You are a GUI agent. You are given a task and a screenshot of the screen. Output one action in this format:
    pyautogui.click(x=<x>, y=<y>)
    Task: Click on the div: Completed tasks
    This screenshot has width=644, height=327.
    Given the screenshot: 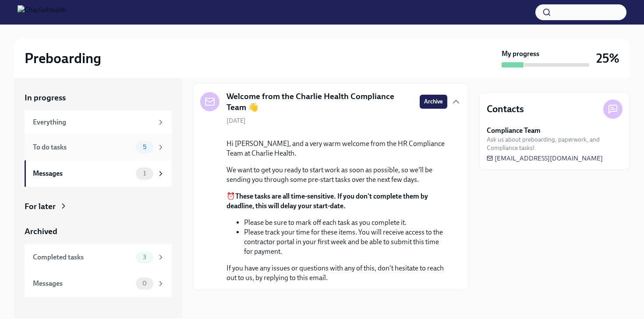 What is the action you would take?
    pyautogui.click(x=83, y=257)
    